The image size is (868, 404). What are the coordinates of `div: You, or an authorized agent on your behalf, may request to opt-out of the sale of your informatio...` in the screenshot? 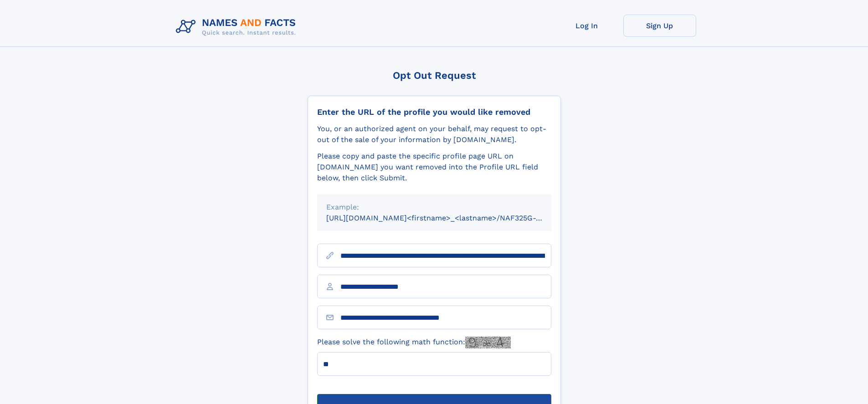 It's located at (434, 134).